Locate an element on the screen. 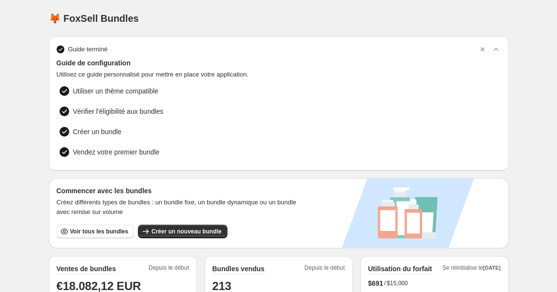 This screenshot has width=557, height=292. span: Vérifier l'éligibilité aux bundles is located at coordinates (118, 111).